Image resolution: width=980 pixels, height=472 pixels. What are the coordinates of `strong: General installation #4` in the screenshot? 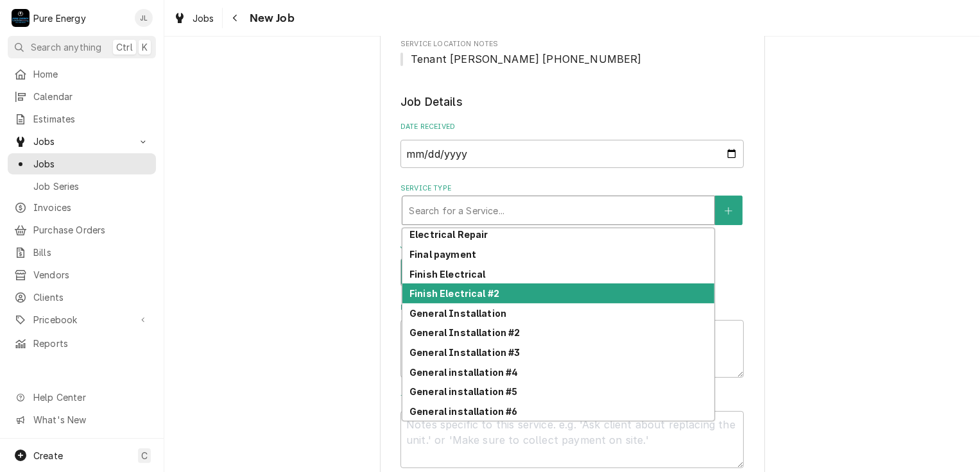 It's located at (464, 372).